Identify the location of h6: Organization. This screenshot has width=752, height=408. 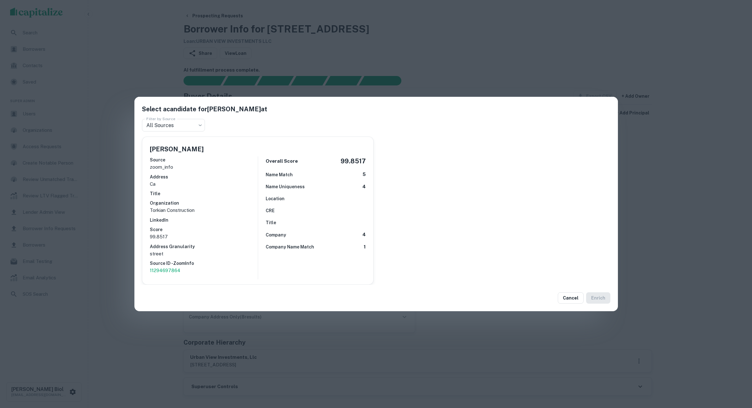
(204, 203).